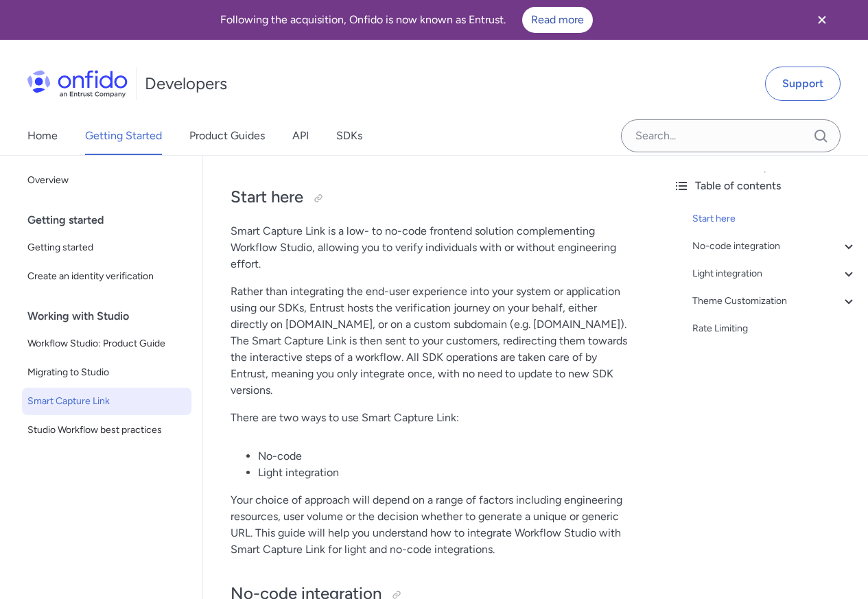 The width and height of the screenshot is (868, 599). Describe the element at coordinates (775, 329) in the screenshot. I see `a: Rate Limiting` at that location.